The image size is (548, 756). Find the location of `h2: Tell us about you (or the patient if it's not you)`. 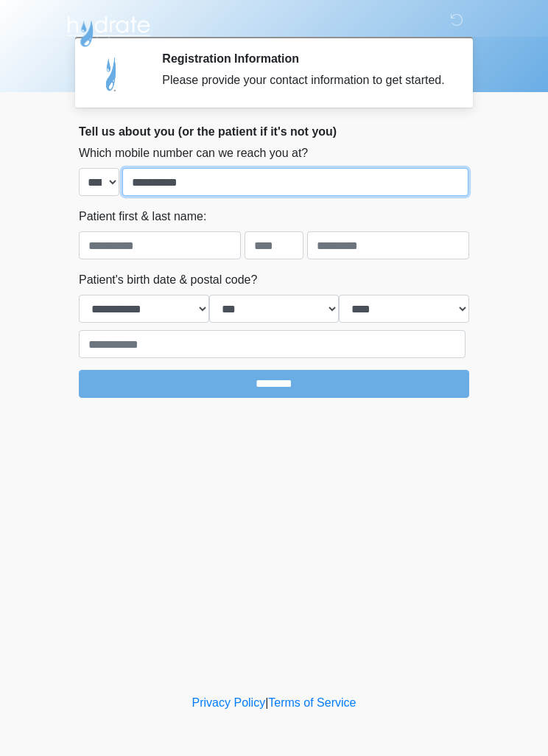

h2: Tell us about you (or the patient if it's not you) is located at coordinates (274, 131).